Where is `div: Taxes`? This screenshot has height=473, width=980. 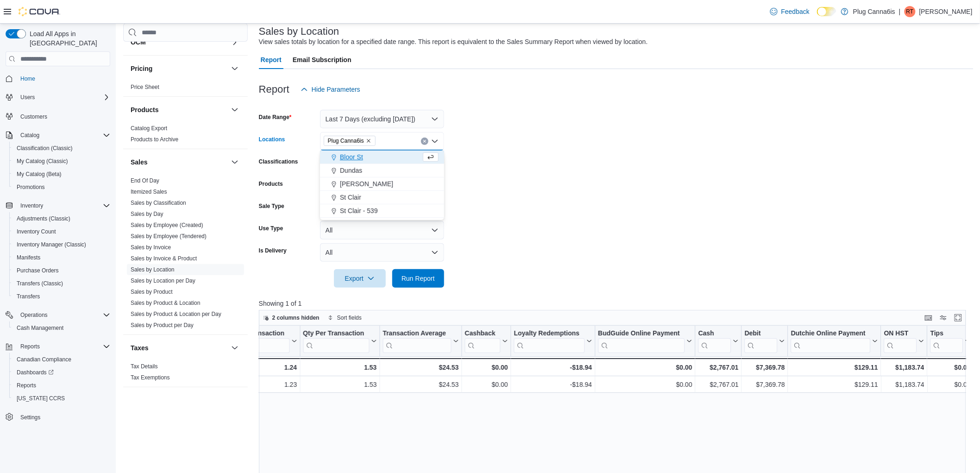
div: Taxes is located at coordinates (185, 374).